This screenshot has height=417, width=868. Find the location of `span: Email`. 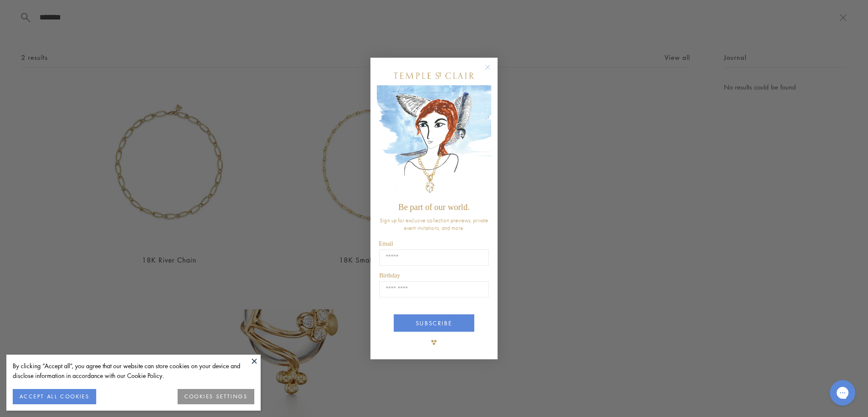

span: Email is located at coordinates (386, 244).